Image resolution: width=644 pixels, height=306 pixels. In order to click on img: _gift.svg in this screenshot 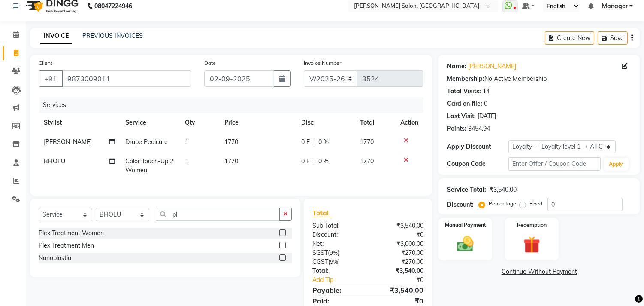, I will do `click(532, 245)`.